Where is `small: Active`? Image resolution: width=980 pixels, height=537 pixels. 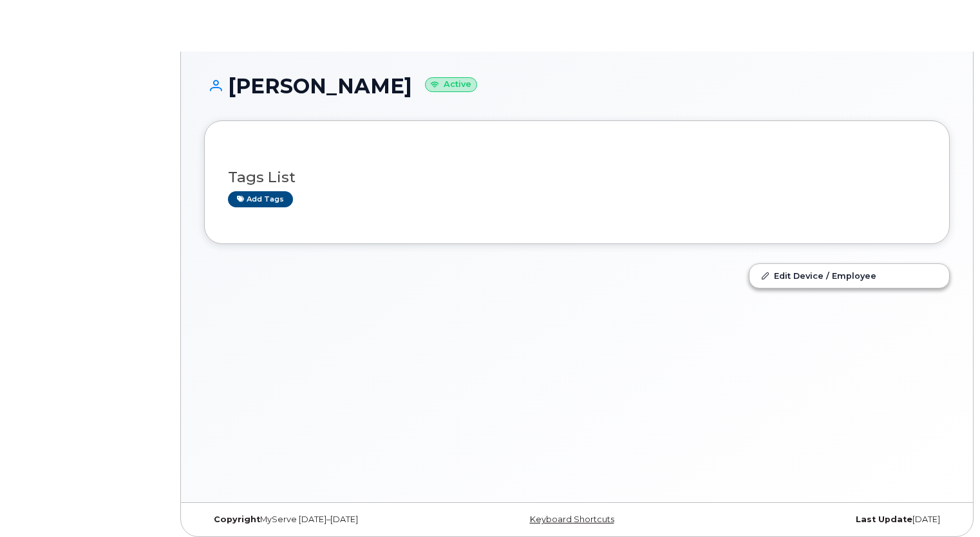
small: Active is located at coordinates (450, 84).